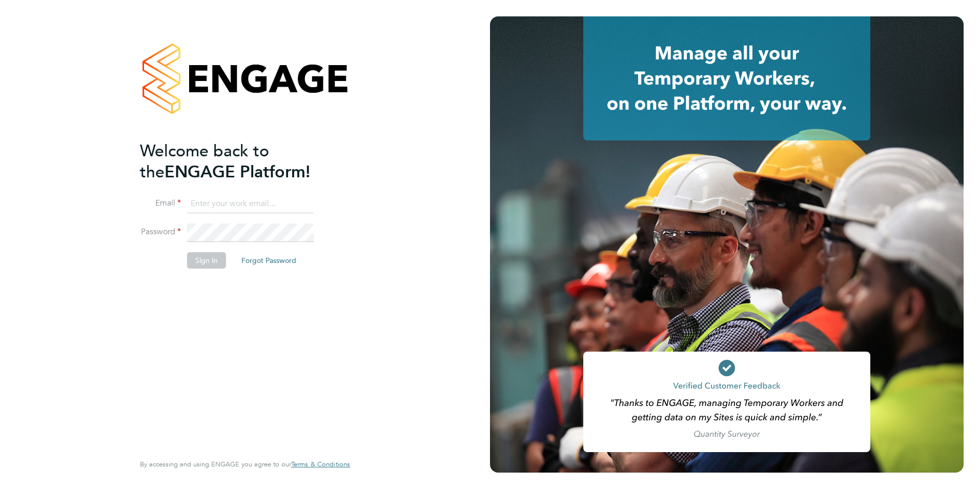  I want to click on label: Password, so click(161, 232).